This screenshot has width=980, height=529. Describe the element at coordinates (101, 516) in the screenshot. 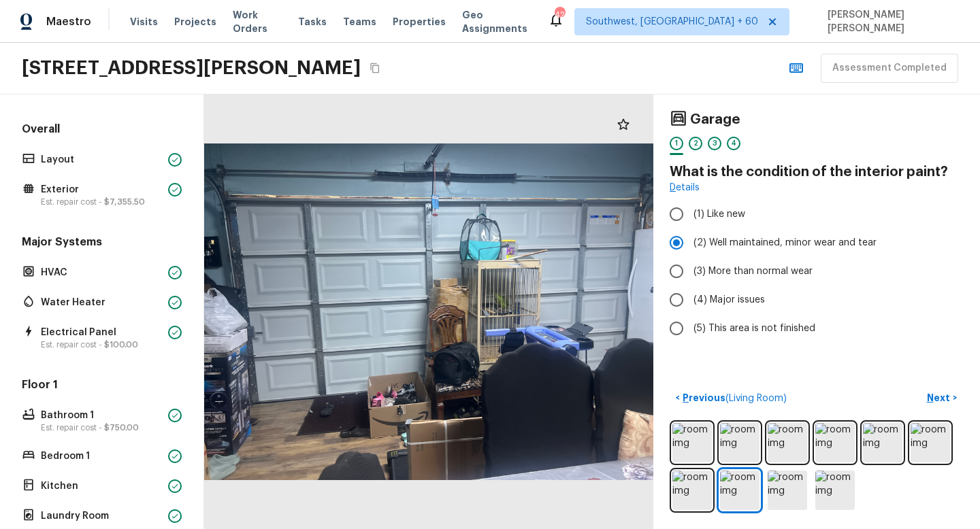

I see `p: Laundry Room` at that location.